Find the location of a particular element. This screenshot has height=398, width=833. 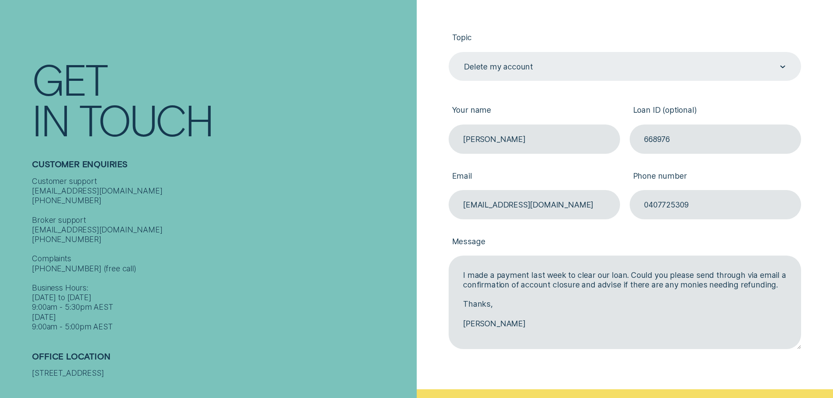

div: Get is located at coordinates (69, 78).